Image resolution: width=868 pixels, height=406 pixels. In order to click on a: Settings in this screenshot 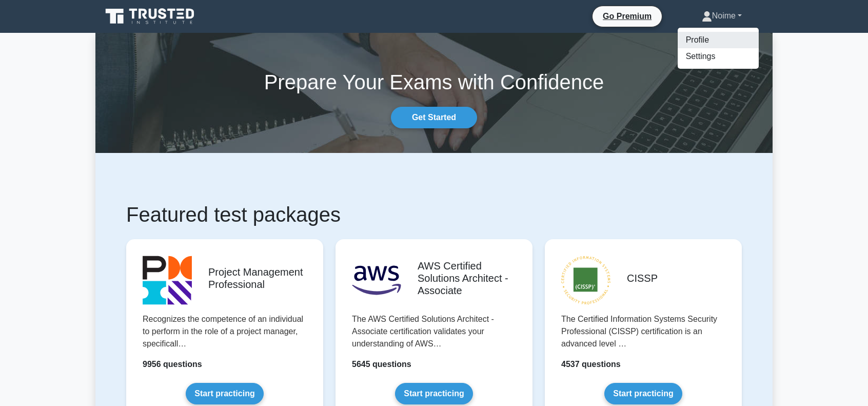, I will do `click(718, 56)`.